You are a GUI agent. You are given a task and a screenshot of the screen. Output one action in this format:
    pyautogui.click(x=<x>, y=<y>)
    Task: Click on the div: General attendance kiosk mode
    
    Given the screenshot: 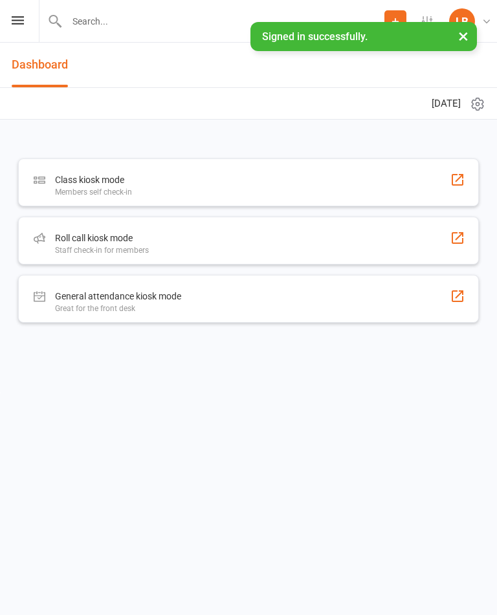 What is the action you would take?
    pyautogui.click(x=118, y=296)
    